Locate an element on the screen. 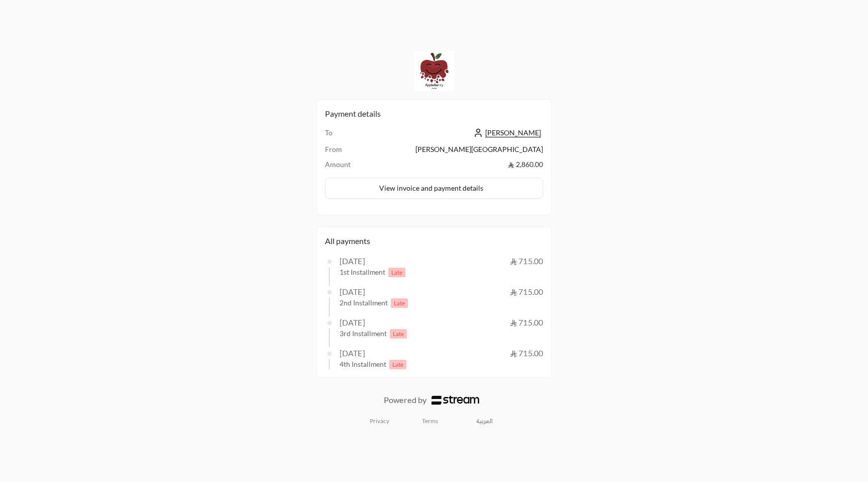 This screenshot has width=868, height=482. td: Amount is located at coordinates (343, 165).